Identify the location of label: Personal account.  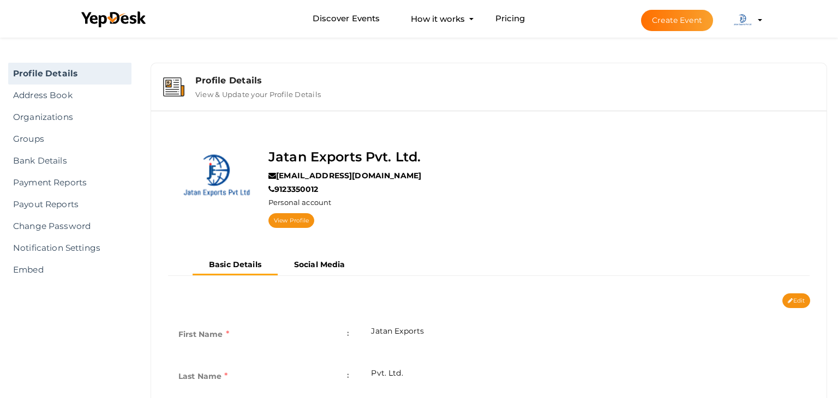
(299, 202).